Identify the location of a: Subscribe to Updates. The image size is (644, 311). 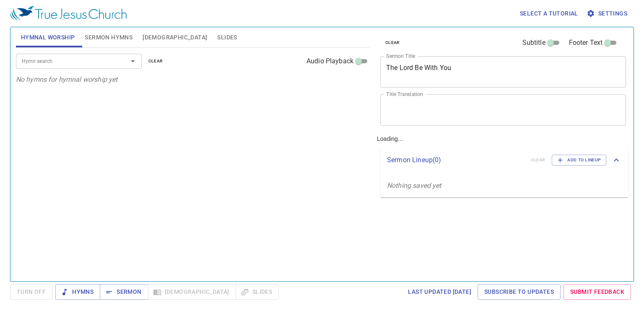
(519, 291).